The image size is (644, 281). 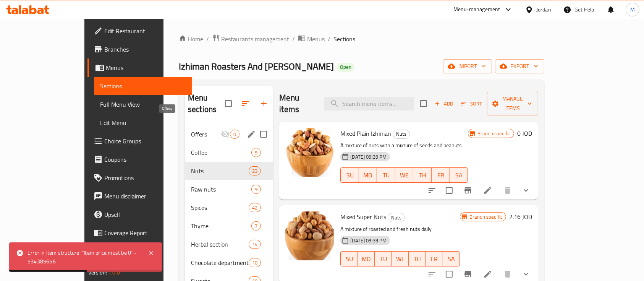 What do you see at coordinates (468, 190) in the screenshot?
I see `button: Branch-specific-item` at bounding box center [468, 190].